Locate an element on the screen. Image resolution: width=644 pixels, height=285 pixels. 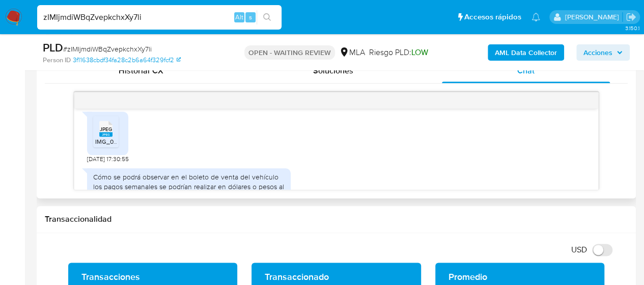
a: Notificaciones is located at coordinates (536, 17).